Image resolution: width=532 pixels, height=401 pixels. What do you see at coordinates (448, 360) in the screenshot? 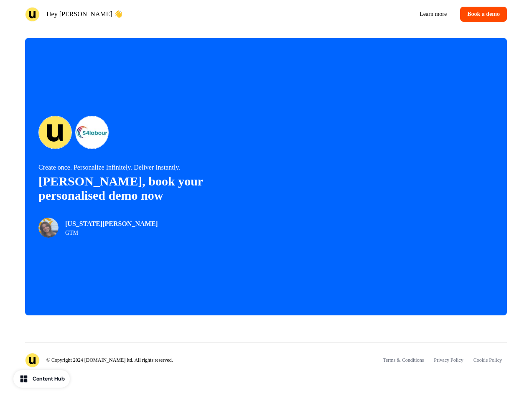
I see `a: Privacy Policy` at bounding box center [448, 360].